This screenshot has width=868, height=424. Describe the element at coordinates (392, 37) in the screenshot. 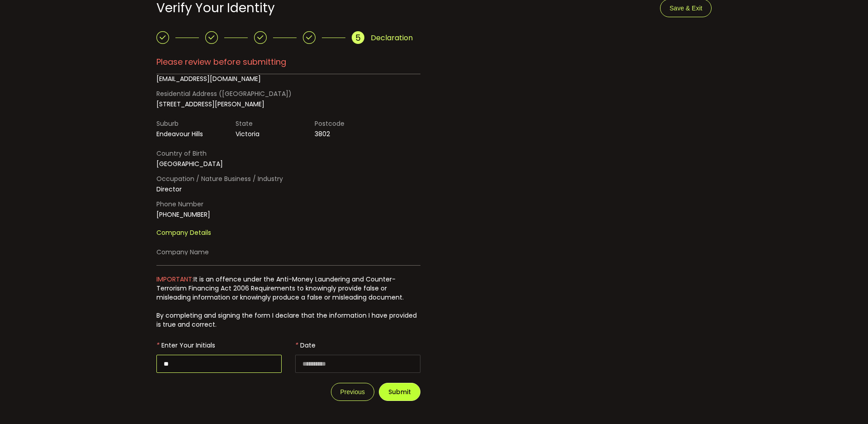

I see `span: Declaration` at that location.